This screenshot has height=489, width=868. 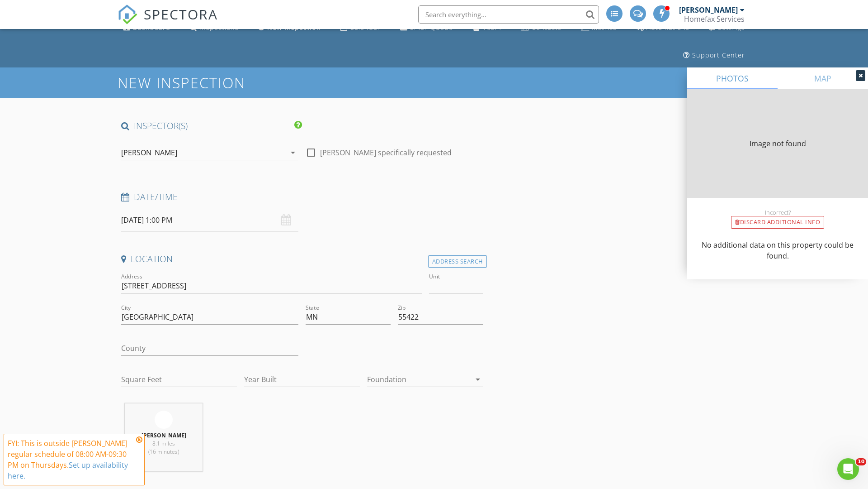 What do you see at coordinates (302, 259) in the screenshot?
I see `h4: Location` at bounding box center [302, 259].